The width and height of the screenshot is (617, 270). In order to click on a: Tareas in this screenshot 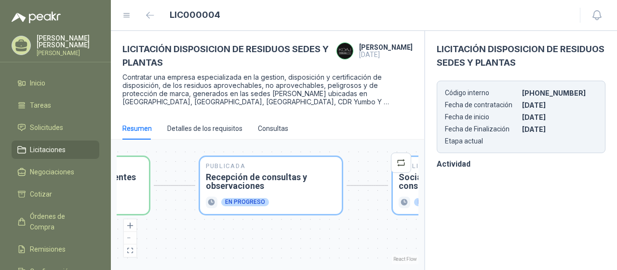, I will do `click(55, 105)`.